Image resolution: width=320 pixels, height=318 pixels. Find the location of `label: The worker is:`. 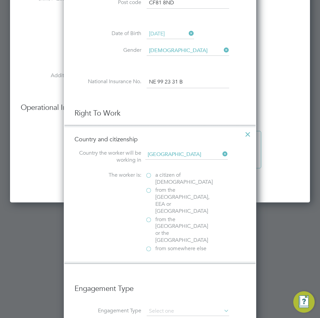

label: The worker is: is located at coordinates (108, 175).